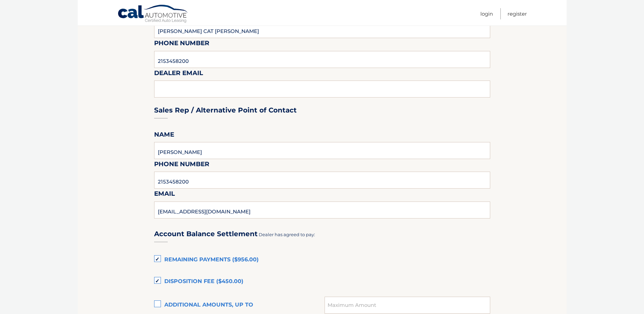 The image size is (644, 314). I want to click on label: Email, so click(164, 194).